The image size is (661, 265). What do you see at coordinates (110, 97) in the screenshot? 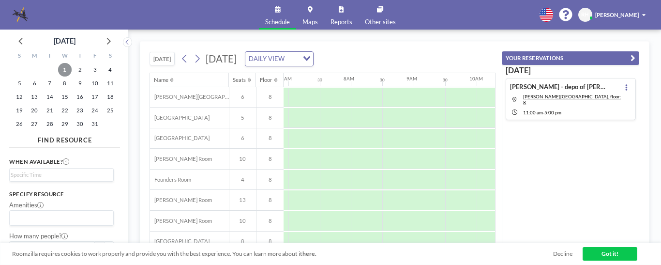
I see `span: Saturday, October 18, 2025` at bounding box center [110, 97].